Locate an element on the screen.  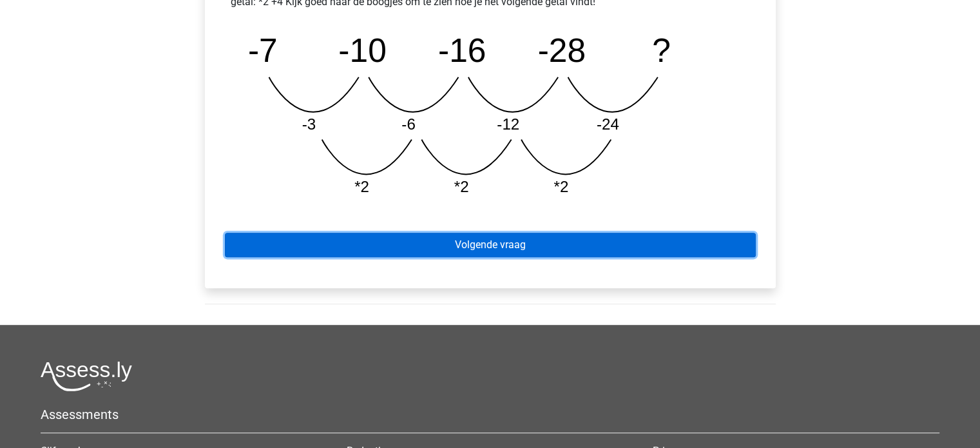
tspan: -12 is located at coordinates (508, 124).